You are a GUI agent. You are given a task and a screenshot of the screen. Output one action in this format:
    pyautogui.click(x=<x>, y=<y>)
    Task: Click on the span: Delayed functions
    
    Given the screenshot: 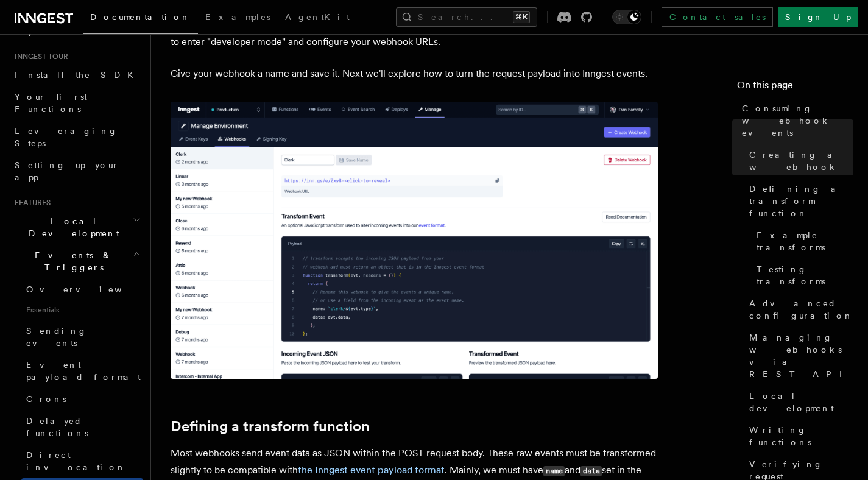 What is the action you would take?
    pyautogui.click(x=58, y=427)
    